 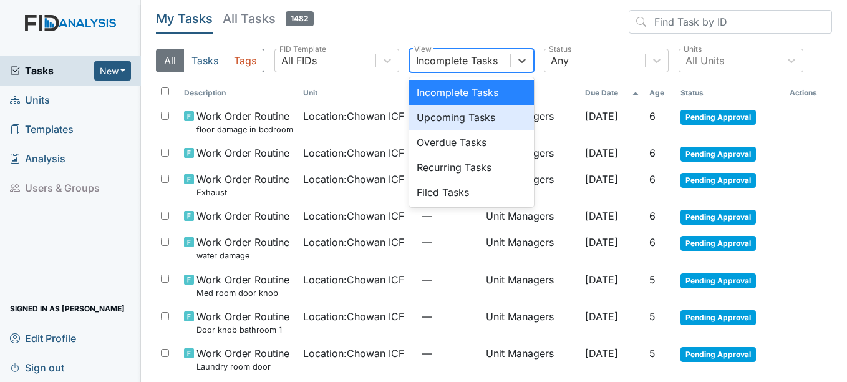 I want to click on th: Actions, so click(x=808, y=93).